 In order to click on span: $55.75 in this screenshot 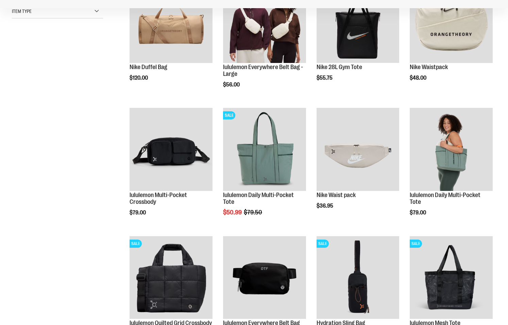, I will do `click(325, 78)`.